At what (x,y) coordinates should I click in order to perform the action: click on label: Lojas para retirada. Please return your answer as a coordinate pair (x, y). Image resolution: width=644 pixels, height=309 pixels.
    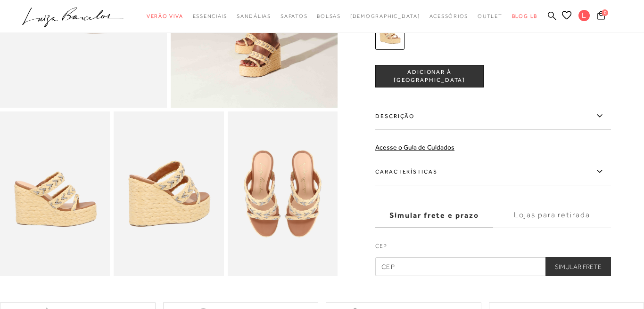
    Looking at the image, I should click on (552, 215).